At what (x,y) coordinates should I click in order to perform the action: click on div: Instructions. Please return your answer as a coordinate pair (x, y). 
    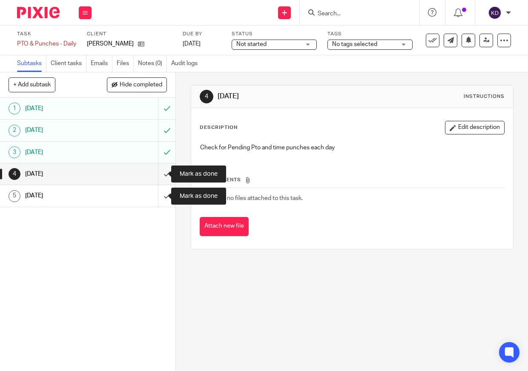
    Looking at the image, I should click on (484, 97).